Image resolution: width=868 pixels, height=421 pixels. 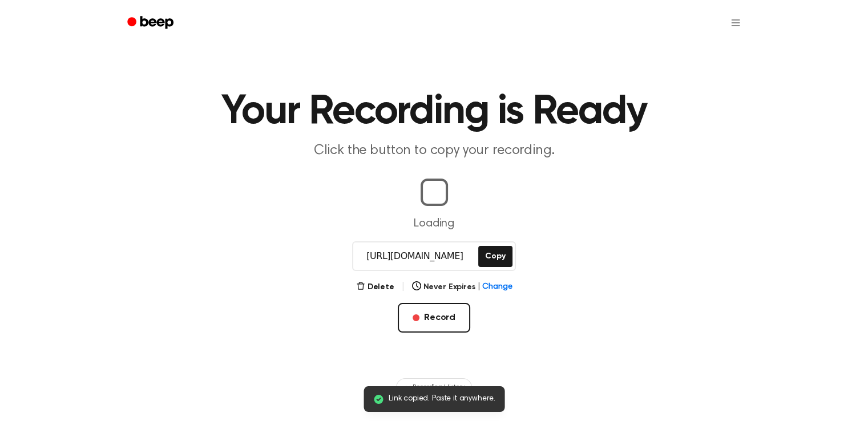 I want to click on p: Loading, so click(x=433, y=224).